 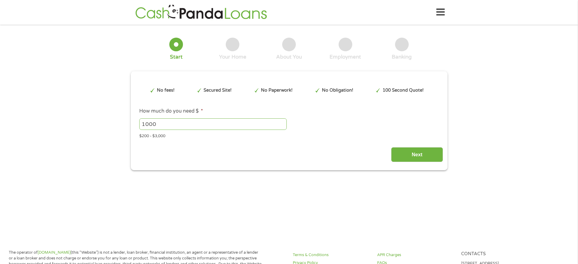 I want to click on p: No Paperwork!, so click(x=277, y=90).